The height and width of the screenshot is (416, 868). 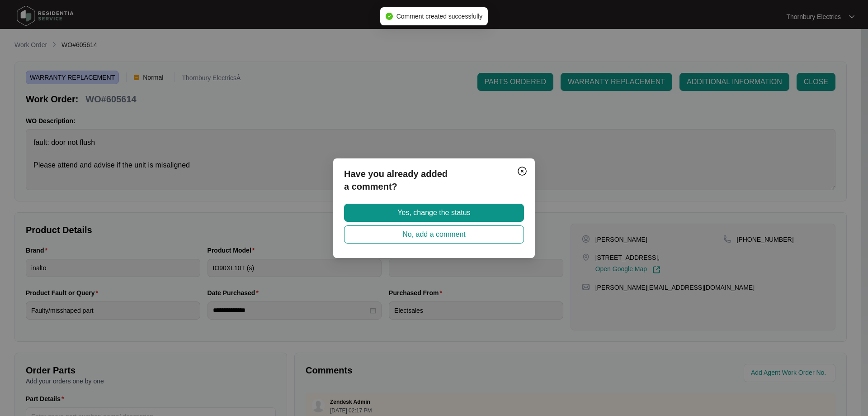 What do you see at coordinates (522, 171) in the screenshot?
I see `button: Close` at bounding box center [522, 171].